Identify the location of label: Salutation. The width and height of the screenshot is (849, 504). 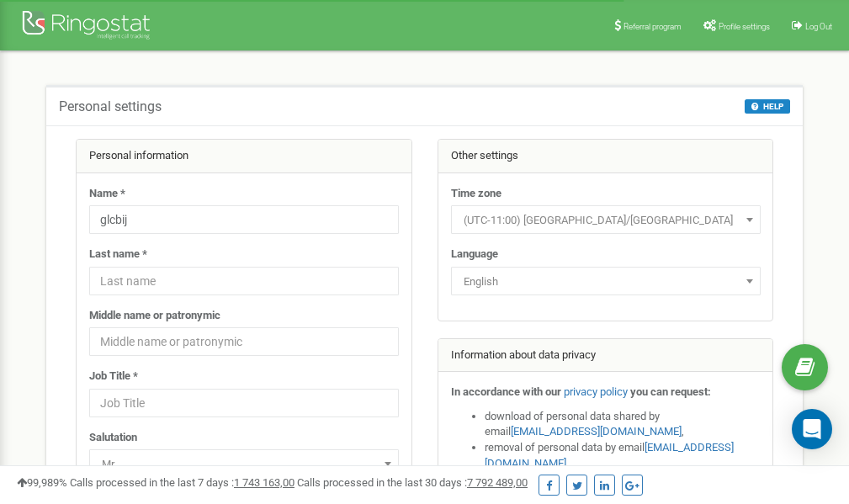
(113, 437).